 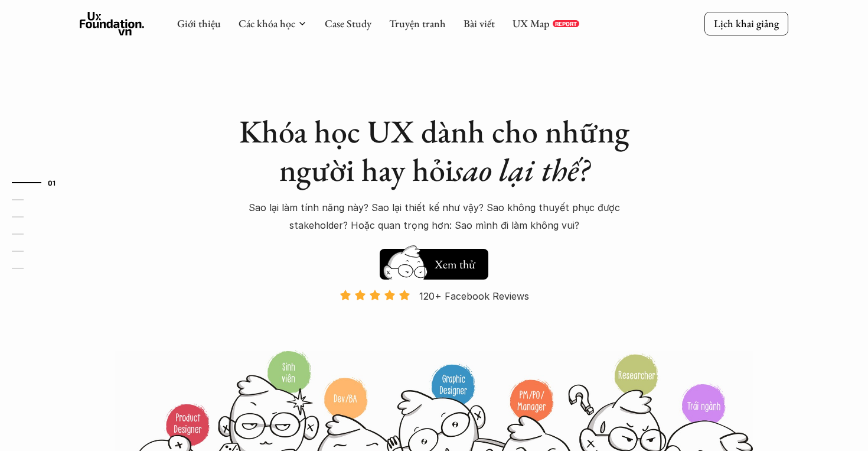 What do you see at coordinates (479, 23) in the screenshot?
I see `a: Bài viết` at bounding box center [479, 23].